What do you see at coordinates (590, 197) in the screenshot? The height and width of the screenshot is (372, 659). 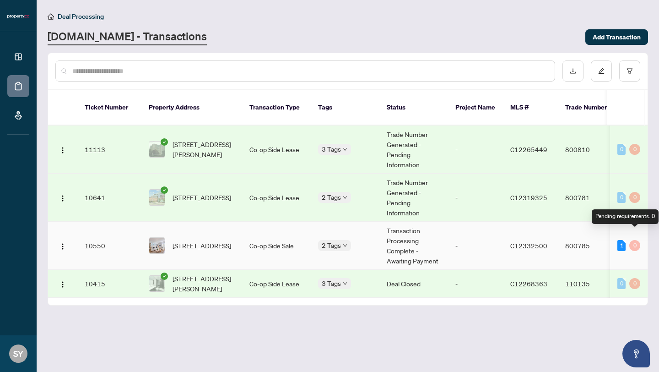 I see `td: 800781` at bounding box center [590, 197].